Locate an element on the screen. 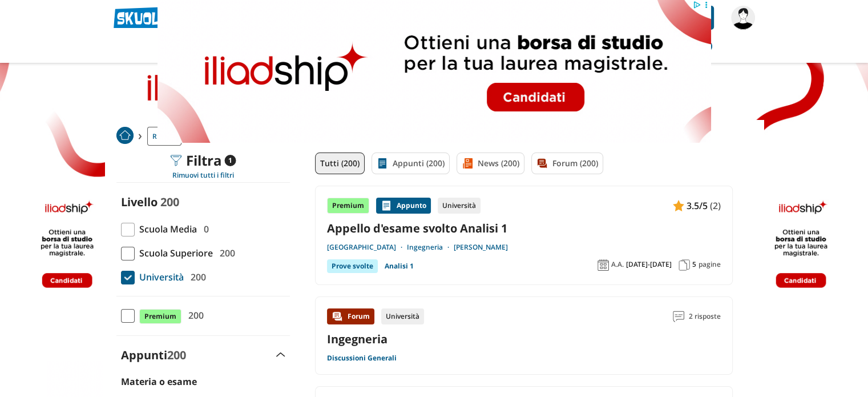  img: Home is located at coordinates (125, 135).